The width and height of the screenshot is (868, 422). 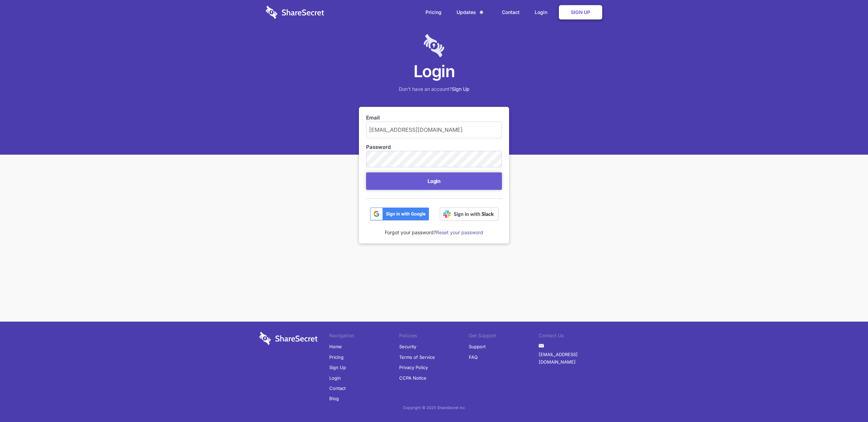 I want to click on li: Get Support, so click(x=504, y=337).